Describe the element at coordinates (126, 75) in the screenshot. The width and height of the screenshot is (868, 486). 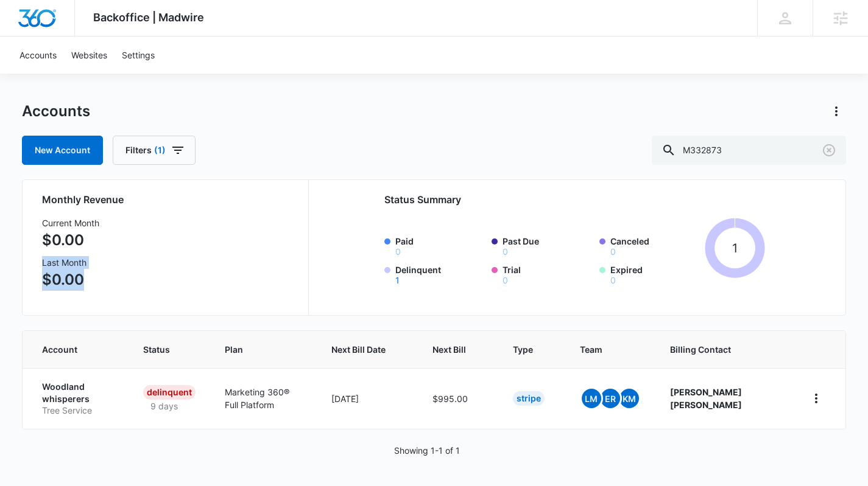
I see `img: tab_keywords_by_traffic_grey.svg` at that location.